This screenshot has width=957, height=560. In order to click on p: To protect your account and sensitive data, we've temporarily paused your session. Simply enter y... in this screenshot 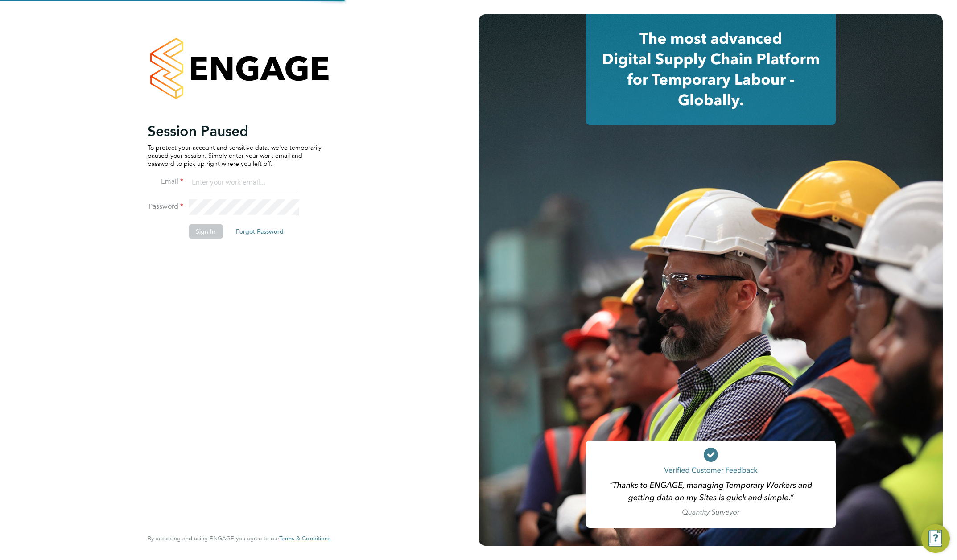, I will do `click(235, 156)`.